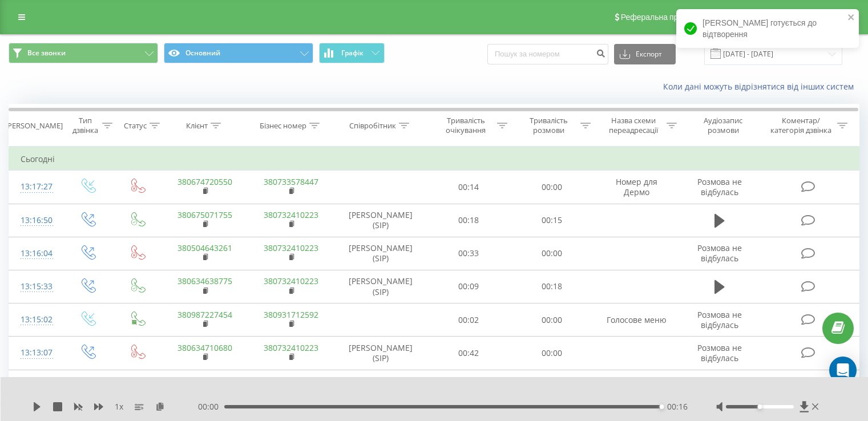 The height and width of the screenshot is (421, 868). I want to click on input: Пошук за номером, so click(548, 54).